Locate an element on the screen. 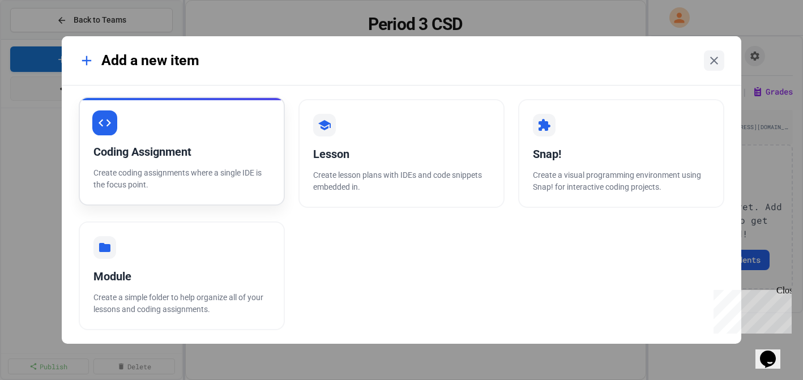 The height and width of the screenshot is (380, 803). p: Create lesson plans with IDEs and code snippets embedded in. is located at coordinates (401, 181).